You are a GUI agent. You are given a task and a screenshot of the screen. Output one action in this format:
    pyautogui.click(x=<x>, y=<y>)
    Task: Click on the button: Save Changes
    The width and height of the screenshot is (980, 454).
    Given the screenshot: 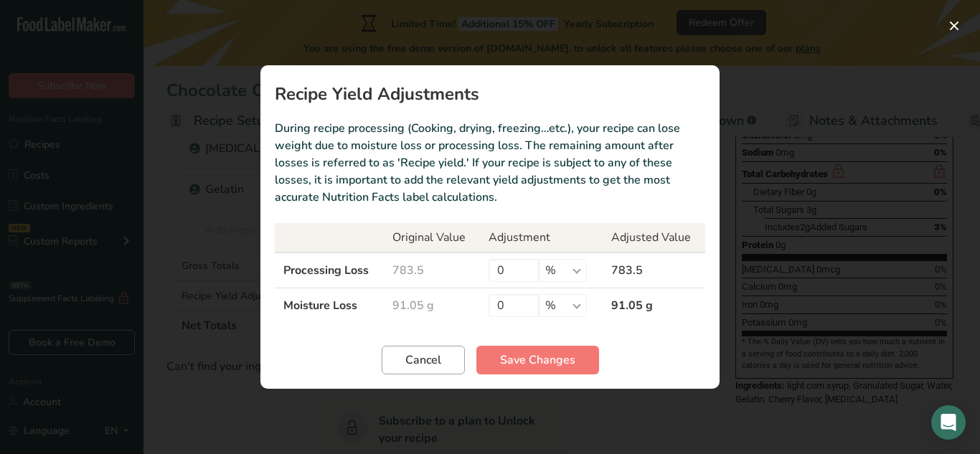 What is the action you would take?
    pyautogui.click(x=537, y=360)
    